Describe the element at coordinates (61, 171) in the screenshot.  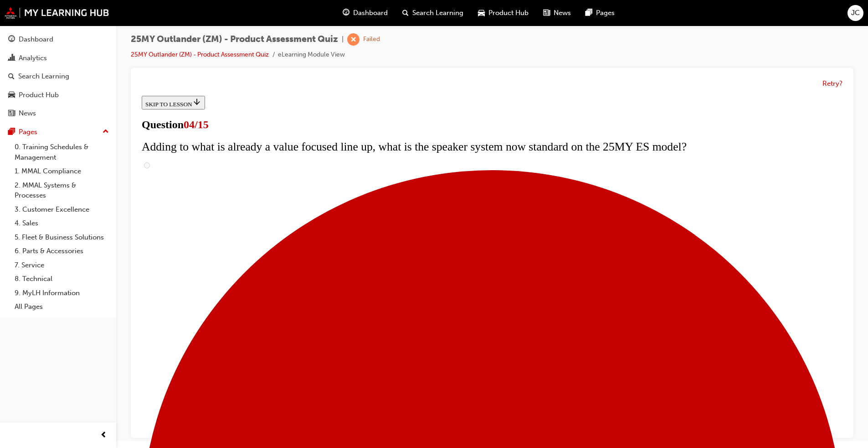
I see `a: 1. MMAL Compliance` at that location.